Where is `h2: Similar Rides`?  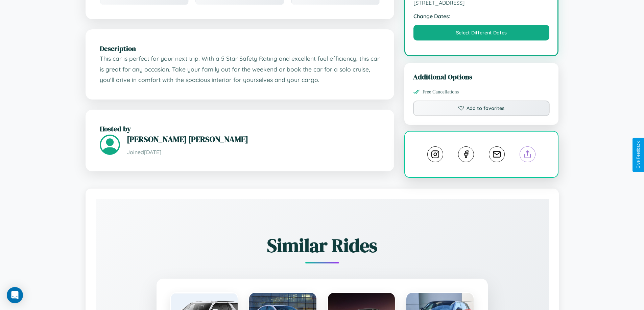
h2: Similar Rides is located at coordinates (322, 246).